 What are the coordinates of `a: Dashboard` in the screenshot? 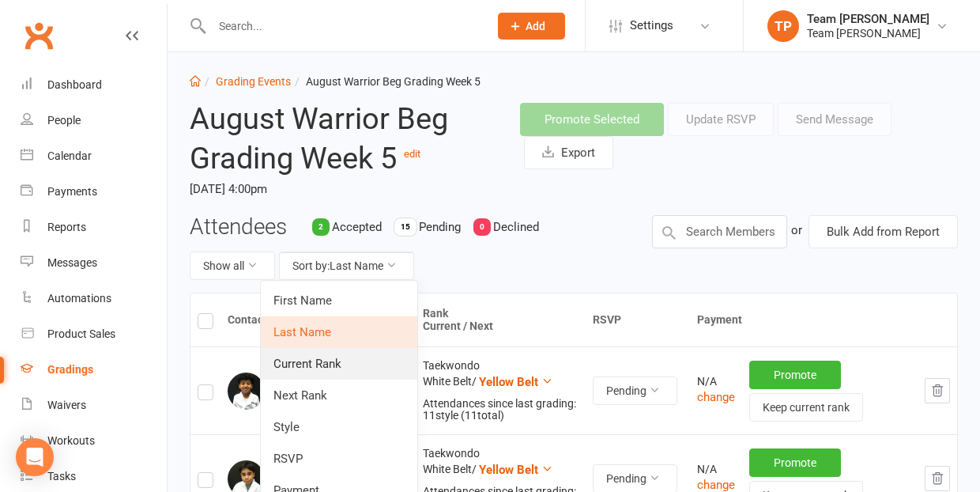 It's located at (93, 84).